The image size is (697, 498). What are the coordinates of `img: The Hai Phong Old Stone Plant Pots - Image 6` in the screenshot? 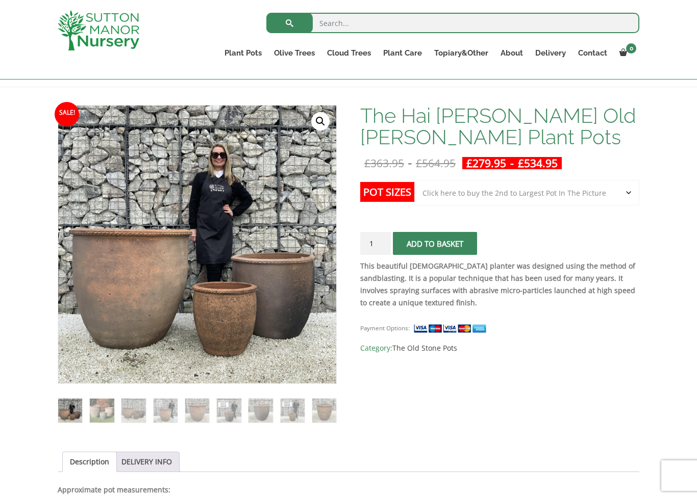 It's located at (229, 411).